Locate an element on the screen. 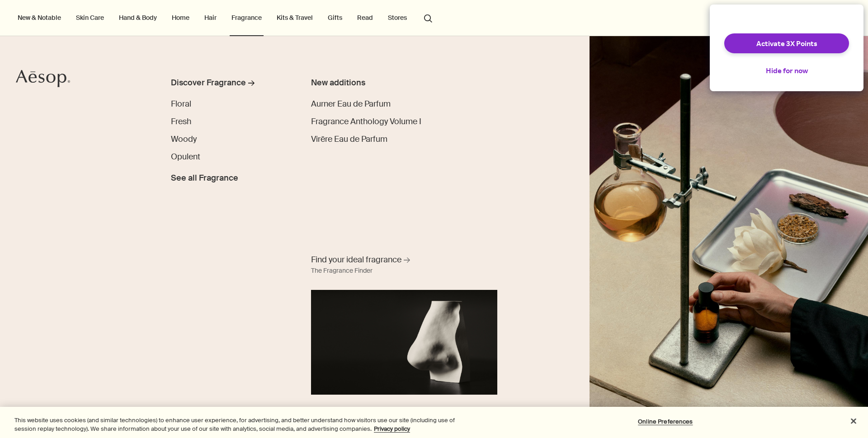 The width and height of the screenshot is (868, 438). div: This website uses cookies (and similar technologies) to enhance user experience, for advertising,... is located at coordinates (246, 425).